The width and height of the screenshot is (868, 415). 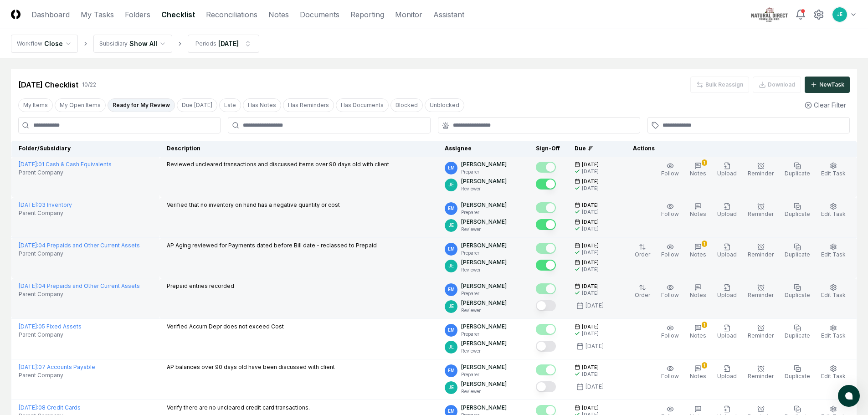 I want to click on p: Verified Accum Depr does not exceed Cost, so click(x=225, y=327).